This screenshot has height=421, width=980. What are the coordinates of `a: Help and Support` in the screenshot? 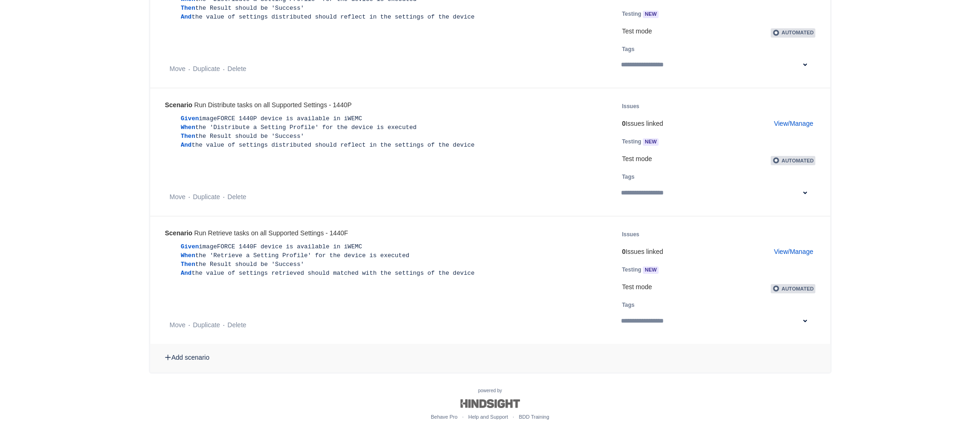 It's located at (489, 417).